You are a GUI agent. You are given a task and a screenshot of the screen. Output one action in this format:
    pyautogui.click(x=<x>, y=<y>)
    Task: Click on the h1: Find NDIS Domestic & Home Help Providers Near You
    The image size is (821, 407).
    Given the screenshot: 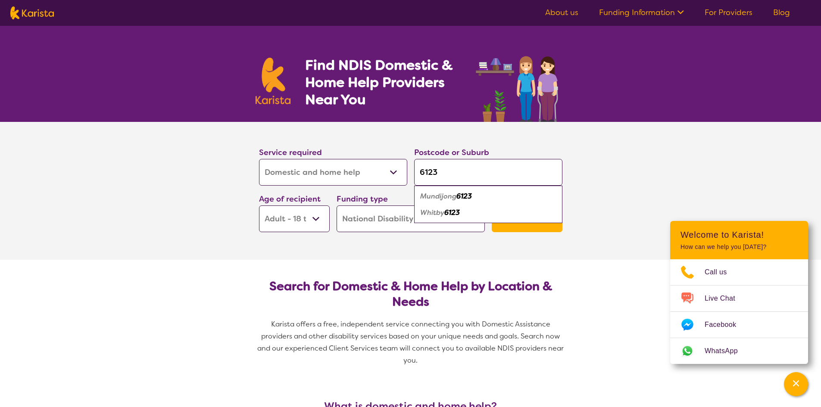 What is the action you would take?
    pyautogui.click(x=385, y=82)
    